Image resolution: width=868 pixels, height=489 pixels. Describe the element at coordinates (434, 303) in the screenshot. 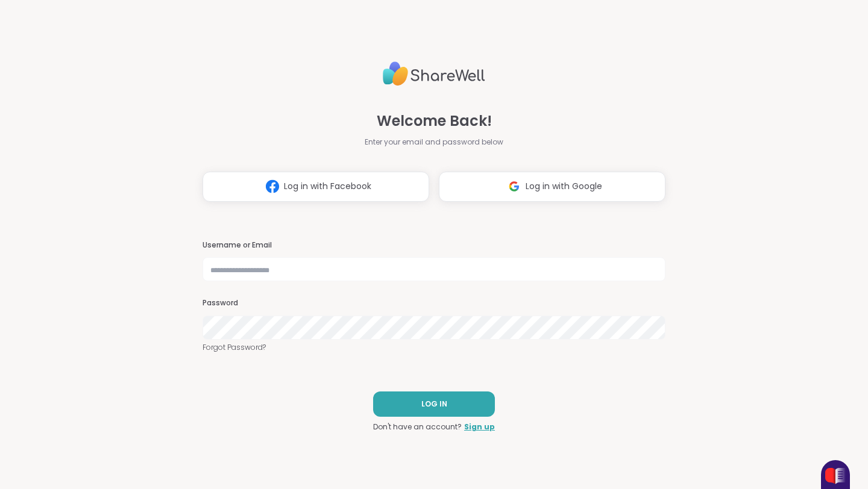

I see `h3: Password` at that location.